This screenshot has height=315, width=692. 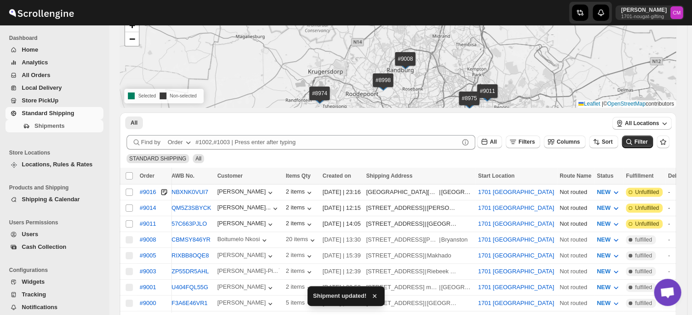 What do you see at coordinates (148, 208) in the screenshot?
I see `button: #9014` at bounding box center [148, 208].